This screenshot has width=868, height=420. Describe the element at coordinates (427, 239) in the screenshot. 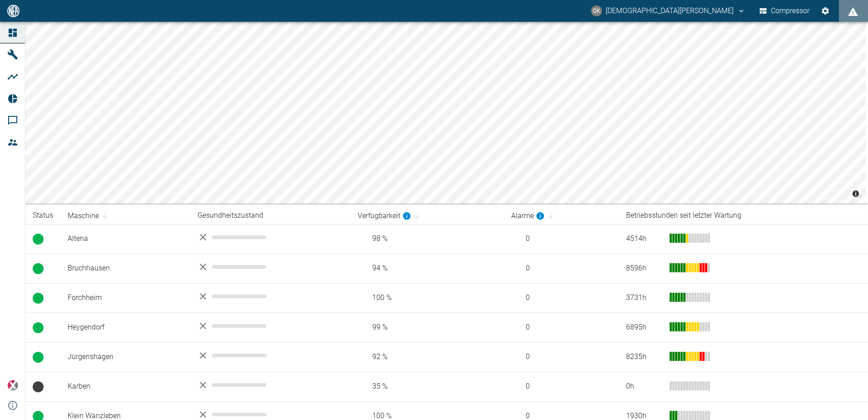

I see `span: 98 %` at that location.